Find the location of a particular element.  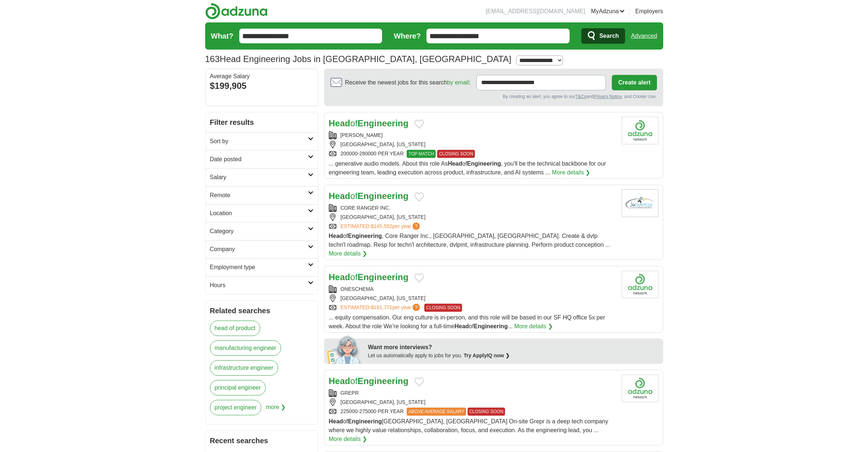

h2: Category is located at coordinates (259, 231).